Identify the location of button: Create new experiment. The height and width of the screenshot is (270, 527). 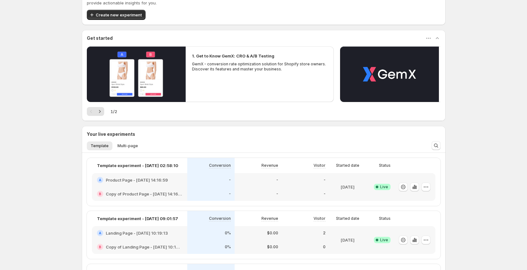
(116, 15).